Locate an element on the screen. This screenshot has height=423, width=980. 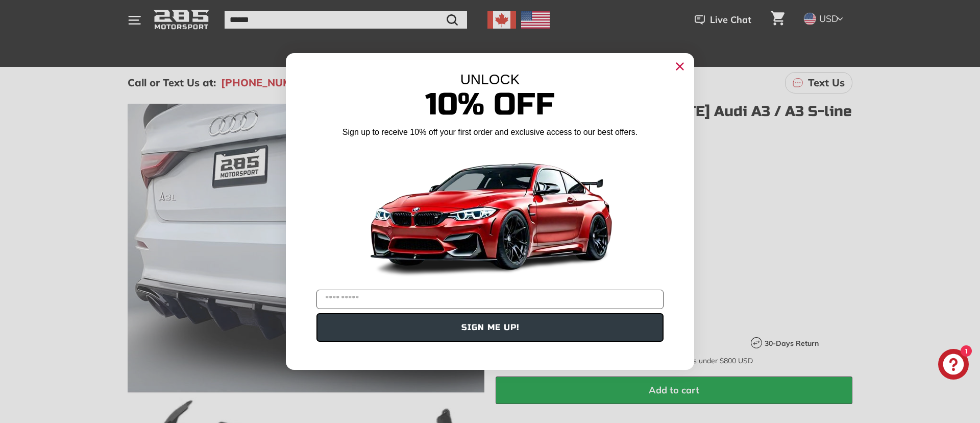
input: YOUR EMAIL is located at coordinates (490, 299).